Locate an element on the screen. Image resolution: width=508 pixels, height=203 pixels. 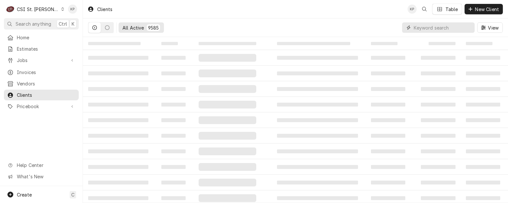
span: Estimates is located at coordinates (46, 49).